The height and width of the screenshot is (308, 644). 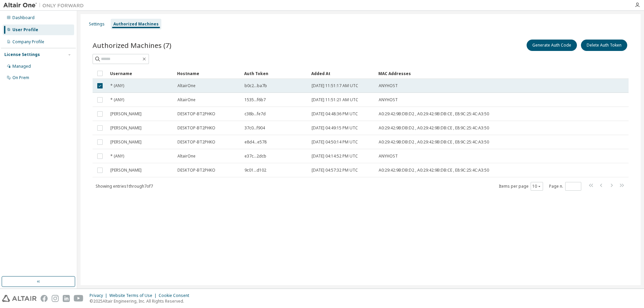 What do you see at coordinates (23, 18) in the screenshot?
I see `div: Dashboard` at bounding box center [23, 18].